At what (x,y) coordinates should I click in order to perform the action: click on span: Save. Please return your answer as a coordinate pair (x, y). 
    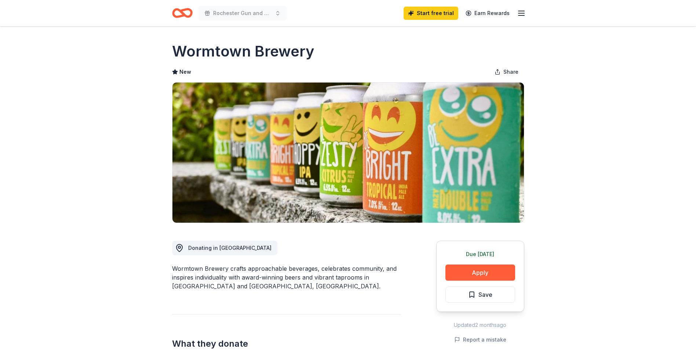
    Looking at the image, I should click on (485, 295).